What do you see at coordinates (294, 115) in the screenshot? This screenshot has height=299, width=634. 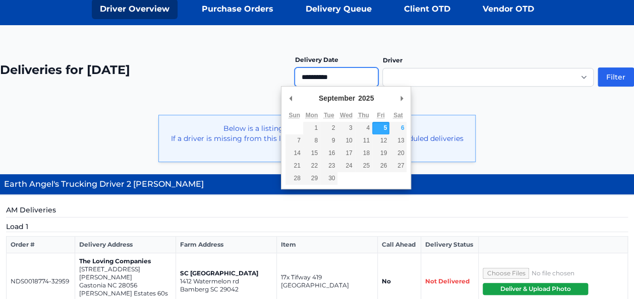 I see `abbr: Sunday` at bounding box center [294, 115].